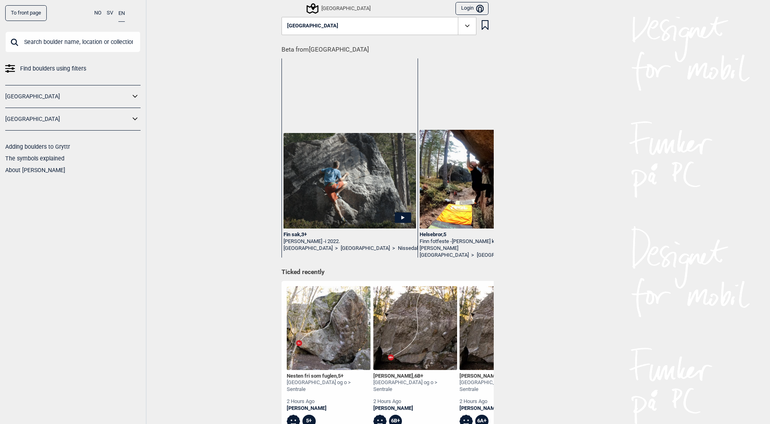 Image resolution: width=770 pixels, height=424 pixels. I want to click on div: Finn fotfeste -, so click(486, 245).